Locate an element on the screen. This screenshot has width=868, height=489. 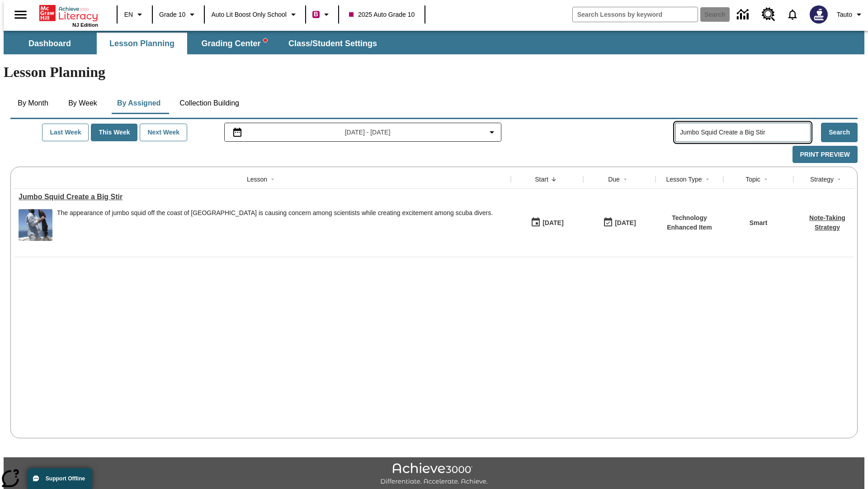
span: Tauto is located at coordinates (845, 15).